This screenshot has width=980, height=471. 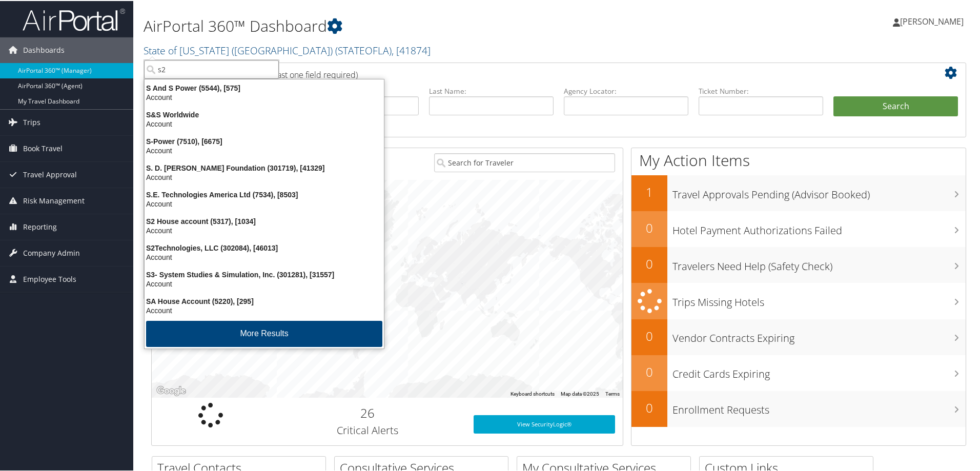 I want to click on a: 0Vendor Contracts Expiring, so click(x=798, y=336).